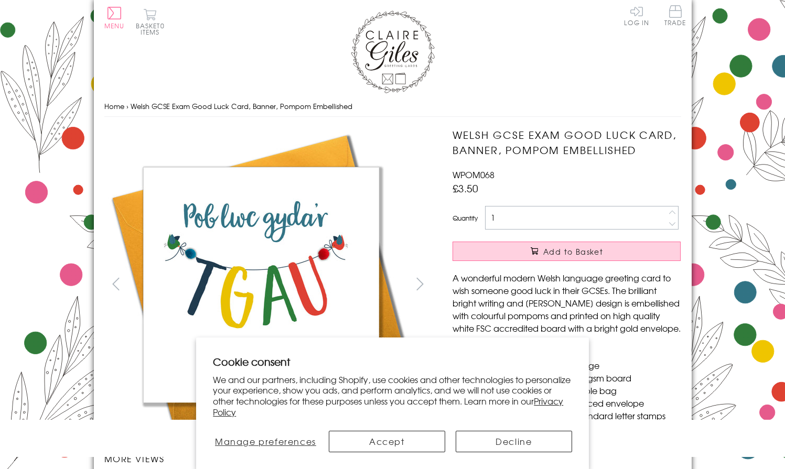  I want to click on a: Home, so click(114, 106).